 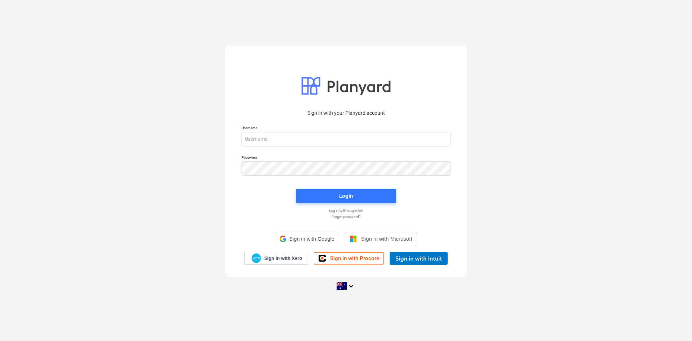 I want to click on img: Microsoft logo, so click(x=353, y=239).